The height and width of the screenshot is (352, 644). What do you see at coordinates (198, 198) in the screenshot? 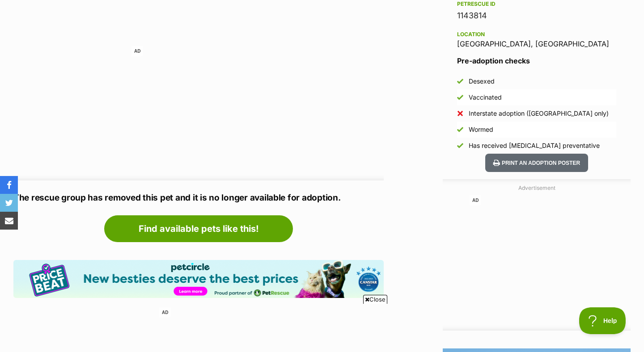
I see `p: The rescue group has removed this pet and it is no longer available for adoption.` at bounding box center [198, 198].